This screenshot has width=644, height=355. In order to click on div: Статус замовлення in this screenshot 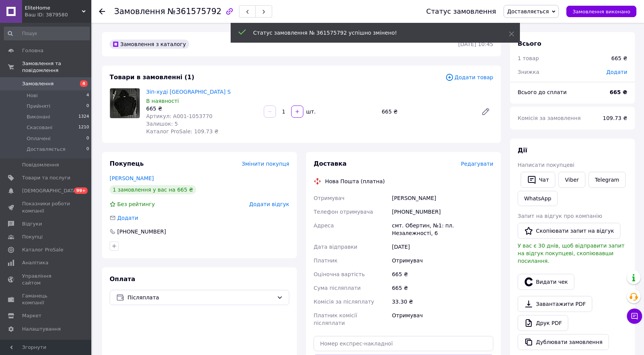, I will do `click(461, 11)`.